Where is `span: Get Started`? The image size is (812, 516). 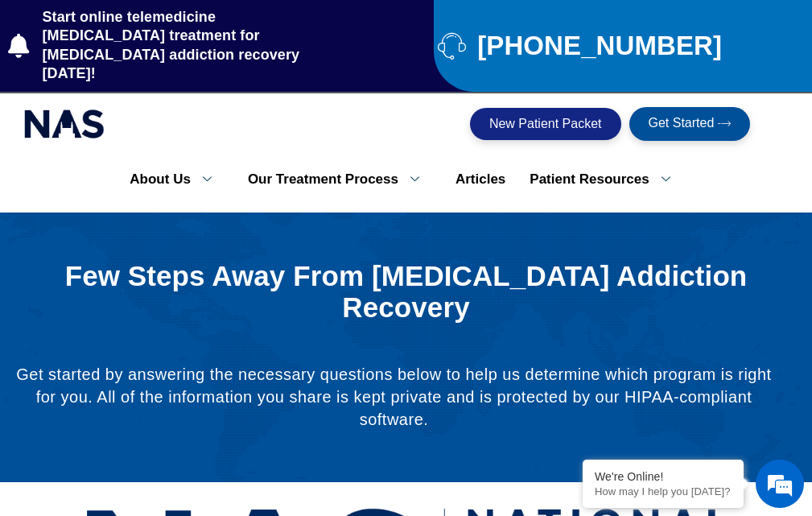 span: Get Started is located at coordinates (682, 124).